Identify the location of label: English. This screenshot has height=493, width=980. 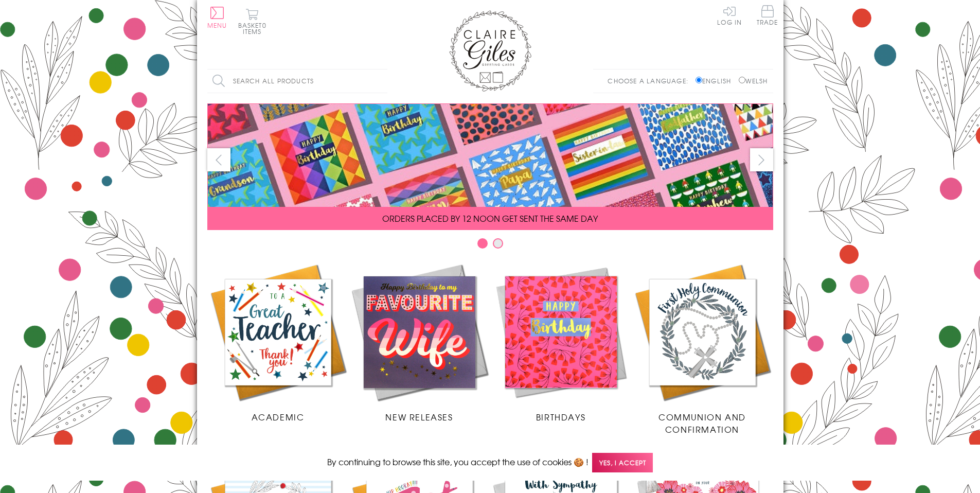
(716, 81).